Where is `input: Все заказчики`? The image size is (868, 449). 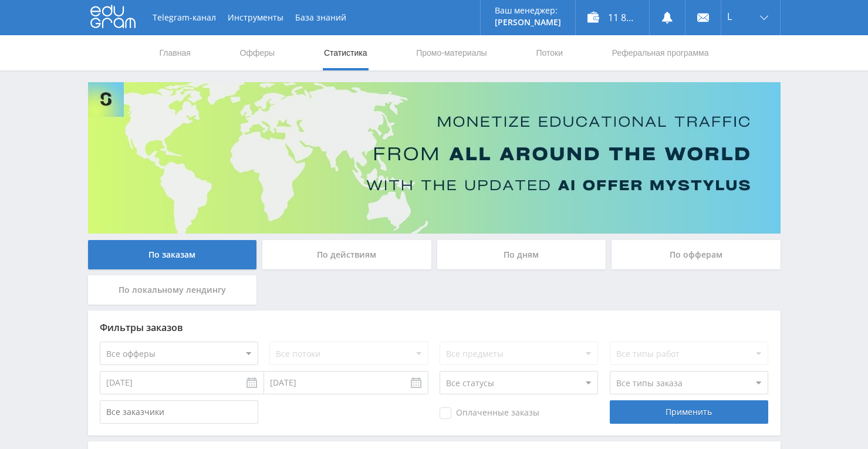
input: Все заказчики is located at coordinates (179, 412).